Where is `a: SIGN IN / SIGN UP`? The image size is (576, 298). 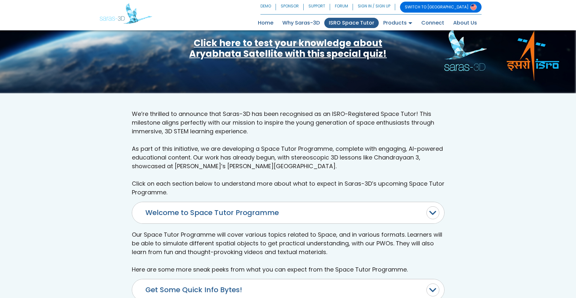 a: SIGN IN / SIGN UP is located at coordinates (374, 7).